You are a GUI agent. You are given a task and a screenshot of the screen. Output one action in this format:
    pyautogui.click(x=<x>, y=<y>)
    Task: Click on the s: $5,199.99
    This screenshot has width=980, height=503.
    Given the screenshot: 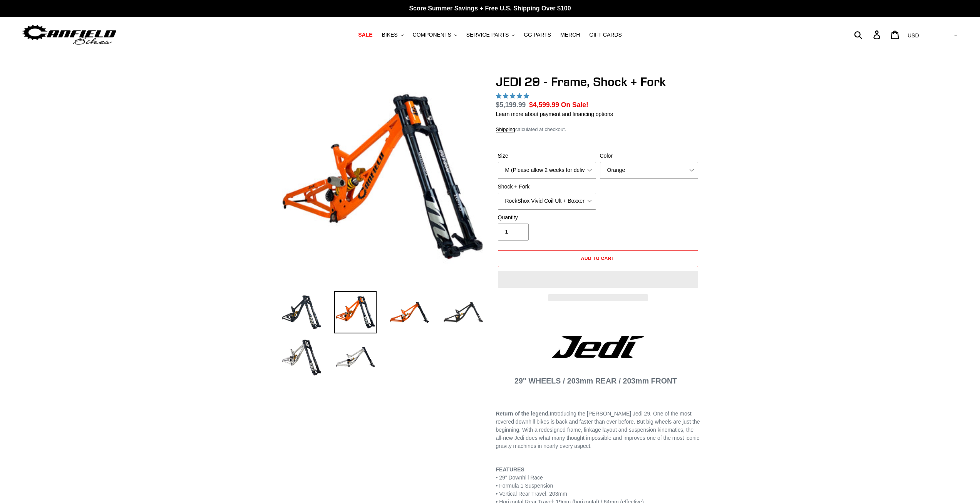 What is the action you would take?
    pyautogui.click(x=511, y=105)
    